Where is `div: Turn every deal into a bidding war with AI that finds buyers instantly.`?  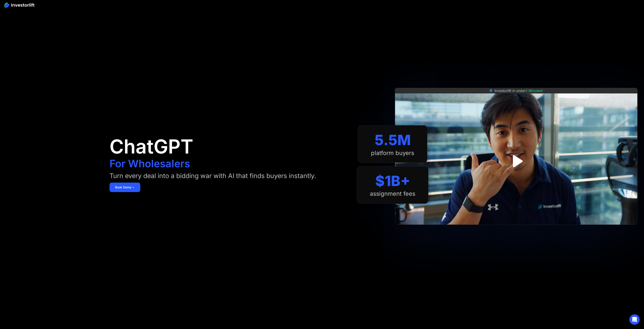
div: Turn every deal into a bidding war with AI that finds buyers instantly. is located at coordinates (213, 176).